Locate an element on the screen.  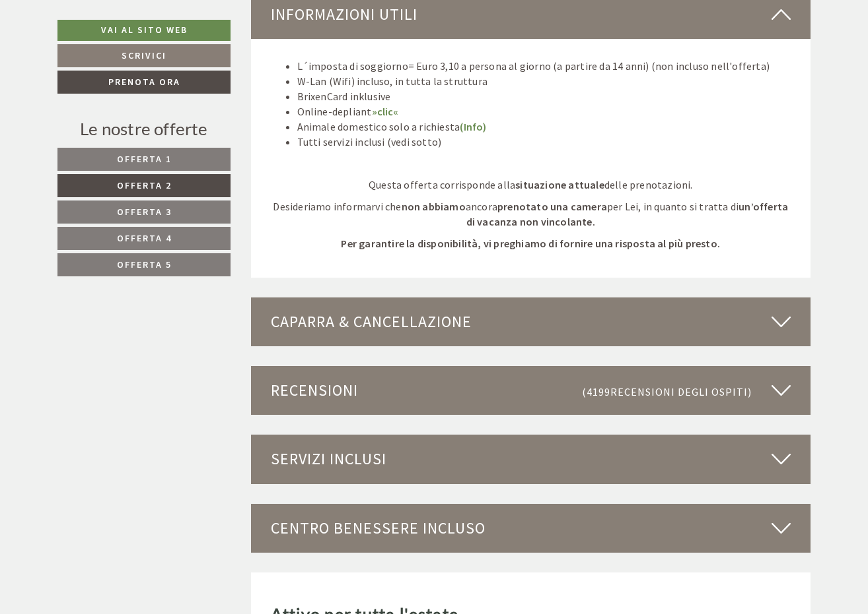
strong: un’offerta di vacanza non vincolante. is located at coordinates (627, 214).